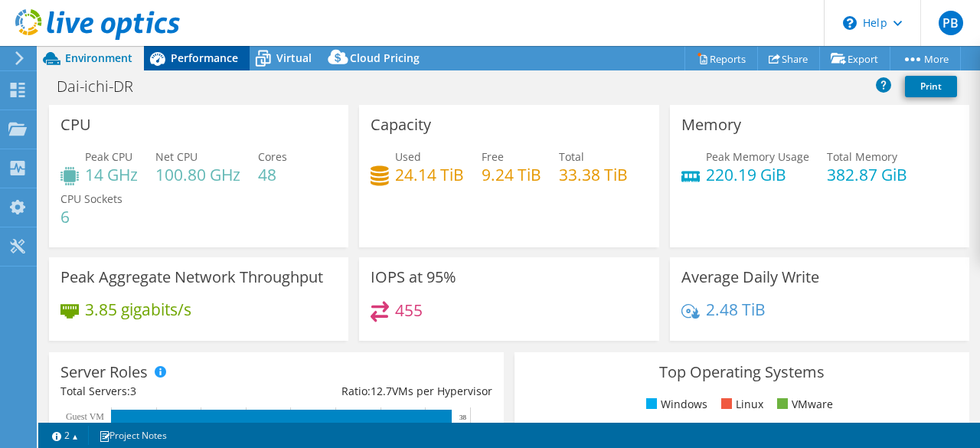 The width and height of the screenshot is (980, 448). Describe the element at coordinates (925, 58) in the screenshot. I see `a: More` at that location.